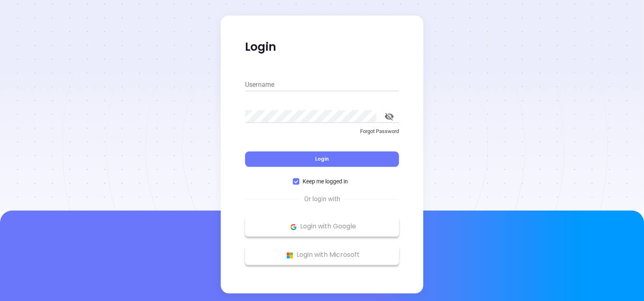  What do you see at coordinates (322, 200) in the screenshot?
I see `span: Or login with` at bounding box center [322, 200].